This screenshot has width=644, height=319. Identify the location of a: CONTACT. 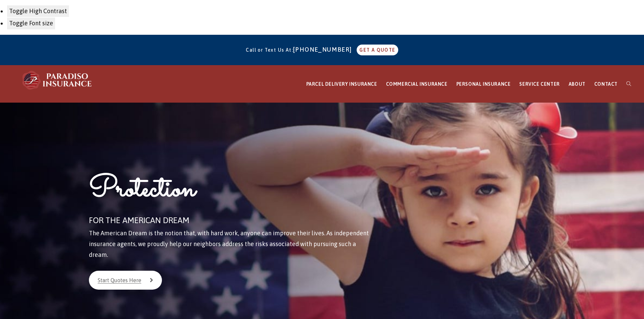
(606, 84).